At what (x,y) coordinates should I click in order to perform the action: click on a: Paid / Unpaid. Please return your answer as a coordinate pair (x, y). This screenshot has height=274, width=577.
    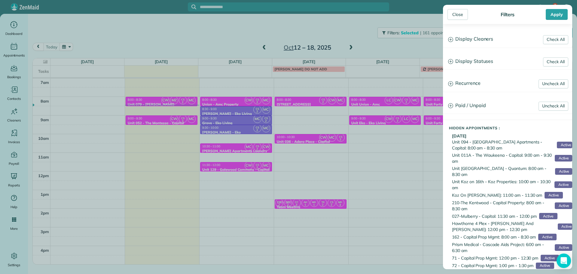
    Looking at the image, I should click on (507, 105).